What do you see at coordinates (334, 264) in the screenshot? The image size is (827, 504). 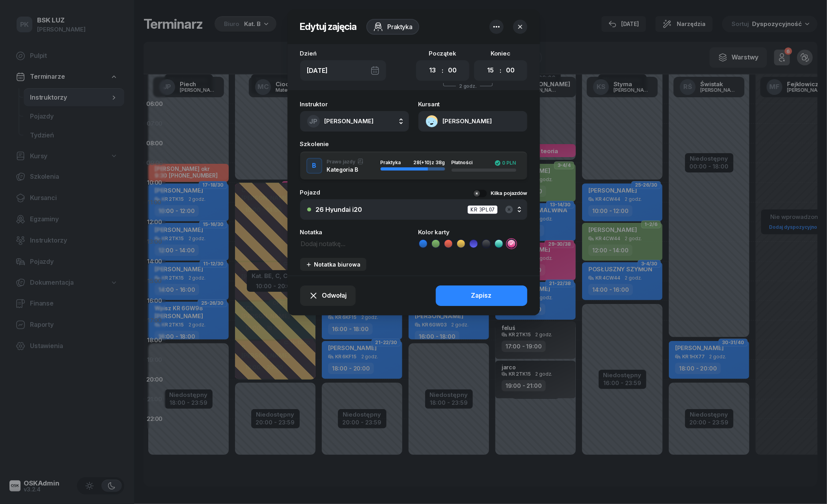 I see `div: Notatka biurowa` at bounding box center [334, 264].